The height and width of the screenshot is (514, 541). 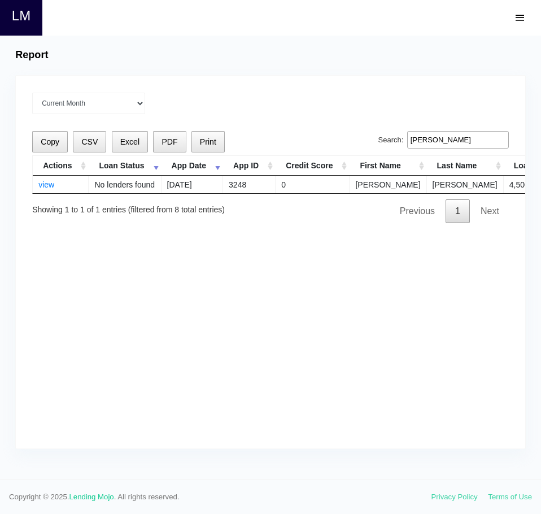 What do you see at coordinates (208, 142) in the screenshot?
I see `span: Print` at bounding box center [208, 142].